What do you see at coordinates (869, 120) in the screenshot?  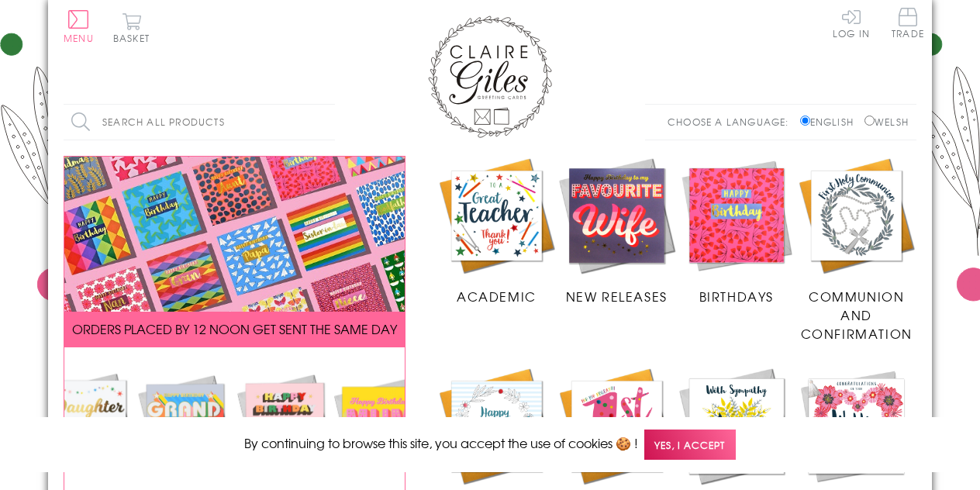 I see `input: Welsh` at bounding box center [869, 120].